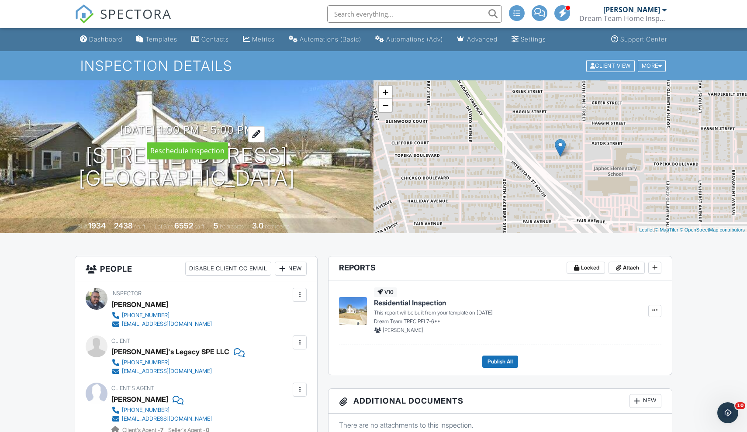  I want to click on a: Support Center, so click(639, 39).